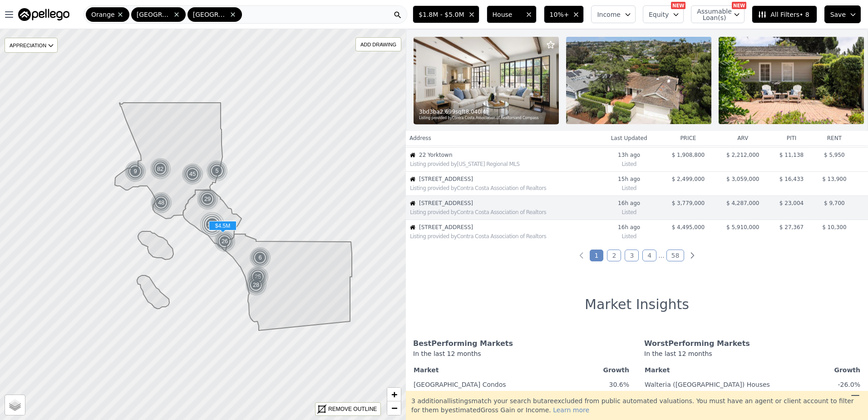 The image size is (868, 420). I want to click on div: 197, so click(212, 224).